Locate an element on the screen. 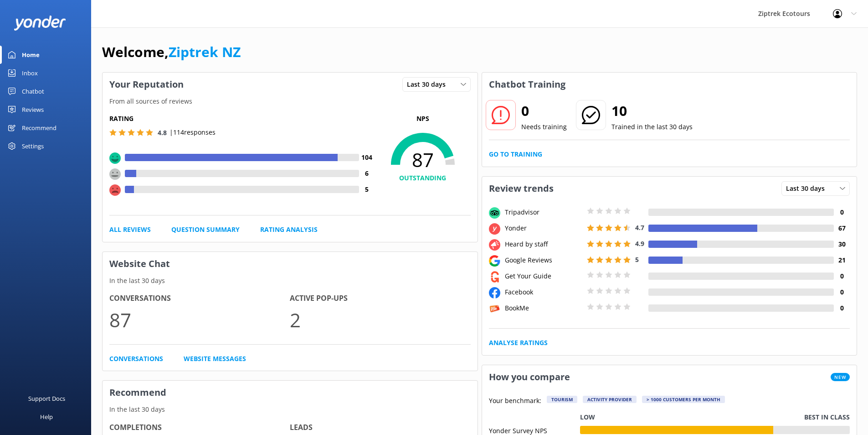 The height and width of the screenshot is (435, 868). h3: How you compare is located at coordinates (529, 377).